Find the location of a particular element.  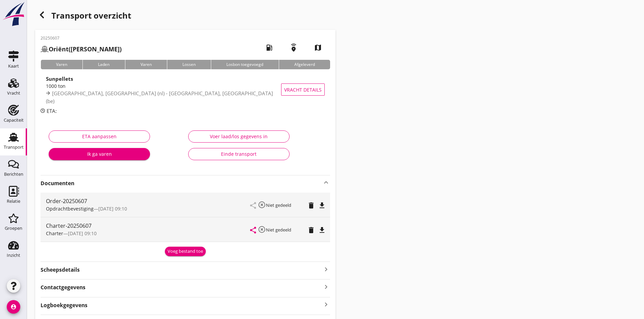

i: keyboard_arrow_up is located at coordinates (326, 182).